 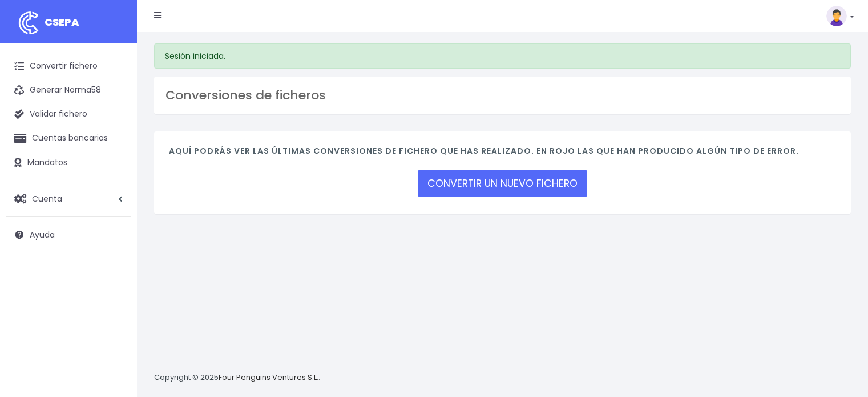 I want to click on img: logo, so click(x=29, y=23).